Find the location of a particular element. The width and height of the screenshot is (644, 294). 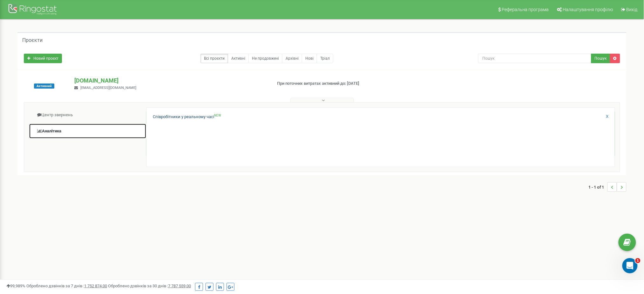

span: Вихід is located at coordinates (632, 10).